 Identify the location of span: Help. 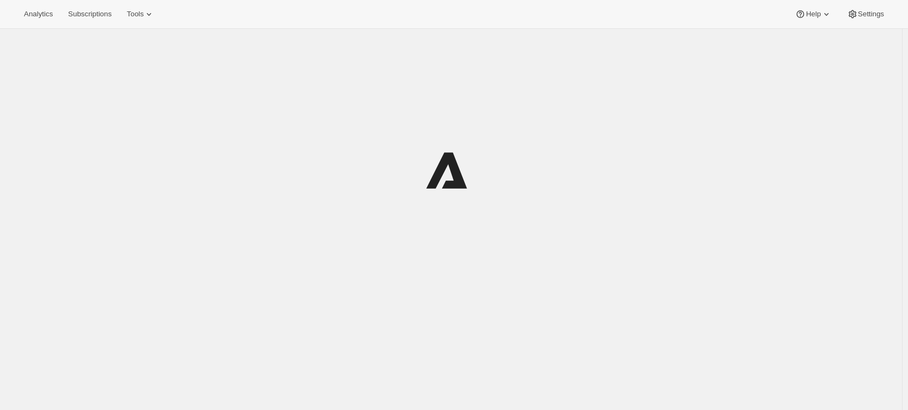
(813, 14).